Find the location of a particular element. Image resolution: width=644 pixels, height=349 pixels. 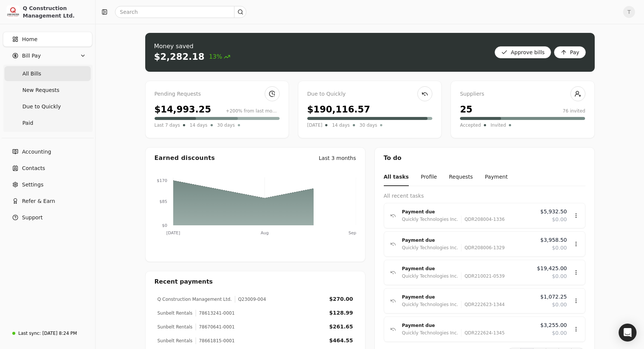

div: $190,116.57 is located at coordinates (339, 109).